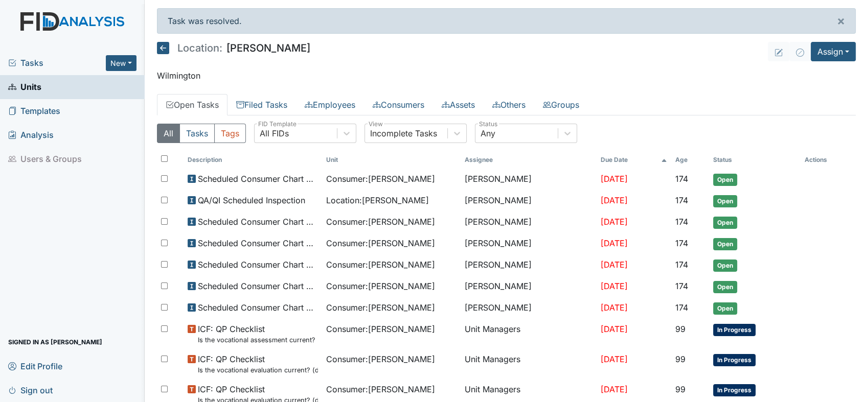  Describe the element at coordinates (458, 104) in the screenshot. I see `a: Assets` at that location.